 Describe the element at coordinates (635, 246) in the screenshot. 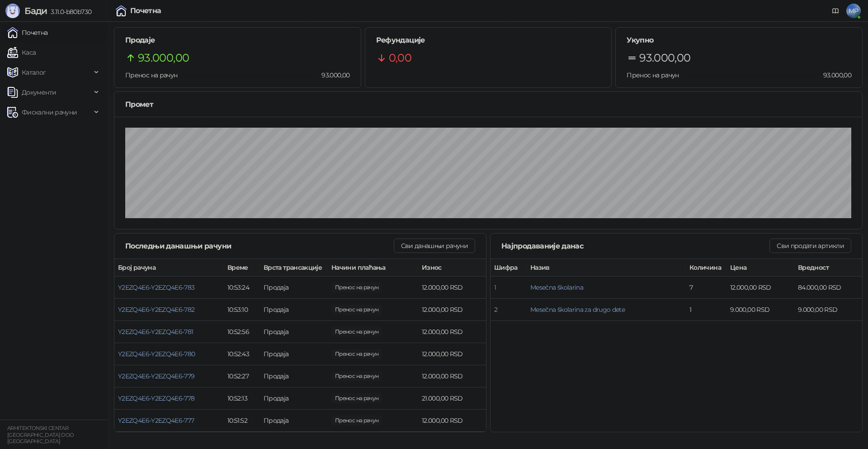

I see `div: Најпродаваније данас` at that location.